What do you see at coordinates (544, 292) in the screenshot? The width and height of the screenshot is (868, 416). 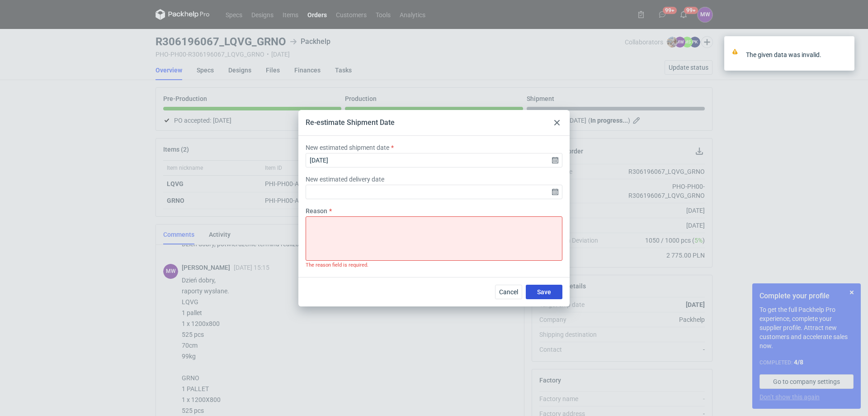 I see `button: Save` at bounding box center [544, 292].